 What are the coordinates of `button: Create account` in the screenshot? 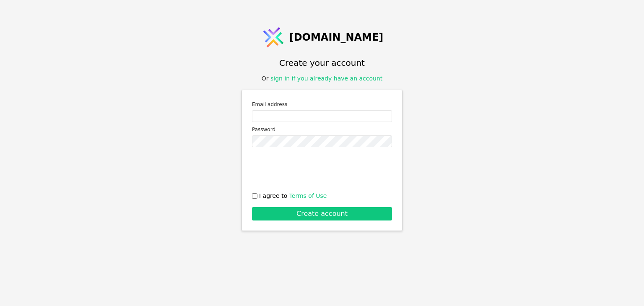 It's located at (322, 214).